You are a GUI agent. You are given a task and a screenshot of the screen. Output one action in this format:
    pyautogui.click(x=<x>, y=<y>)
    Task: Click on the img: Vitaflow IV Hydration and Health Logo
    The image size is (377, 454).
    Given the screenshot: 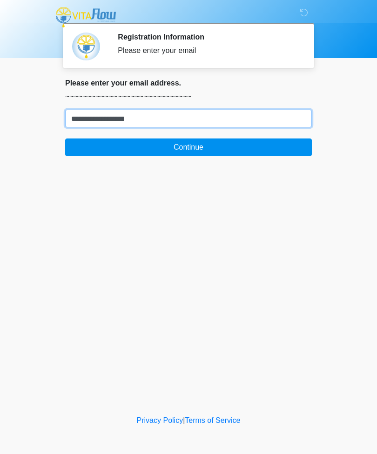 What is the action you would take?
    pyautogui.click(x=86, y=17)
    